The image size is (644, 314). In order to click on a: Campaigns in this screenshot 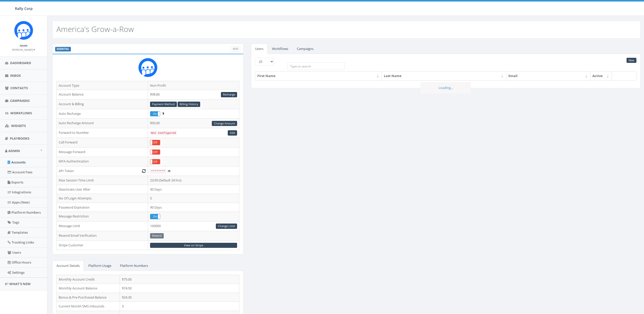, I will do `click(305, 48)`.